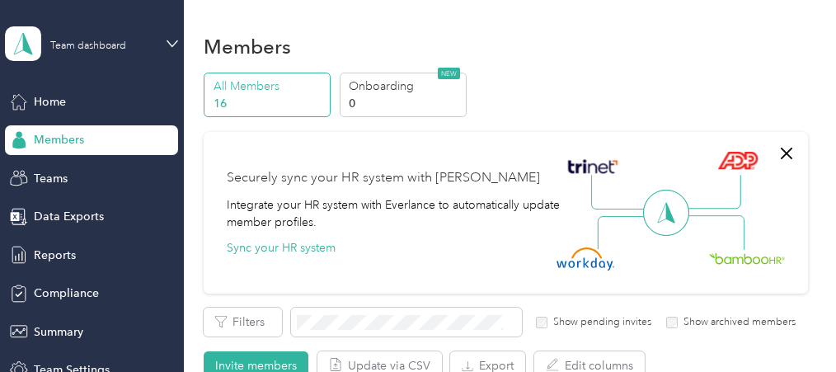 This screenshot has height=372, width=836. Describe the element at coordinates (405, 103) in the screenshot. I see `p: 0` at that location.